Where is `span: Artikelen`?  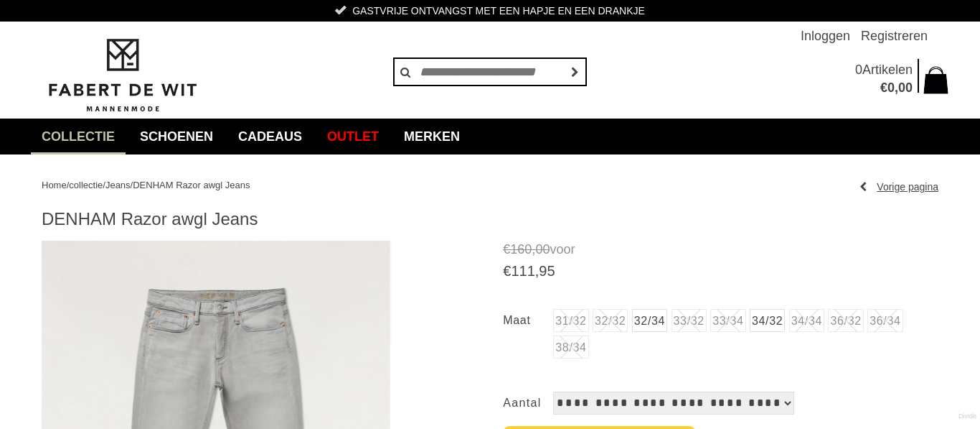
span: Artikelen is located at coordinates (887, 70).